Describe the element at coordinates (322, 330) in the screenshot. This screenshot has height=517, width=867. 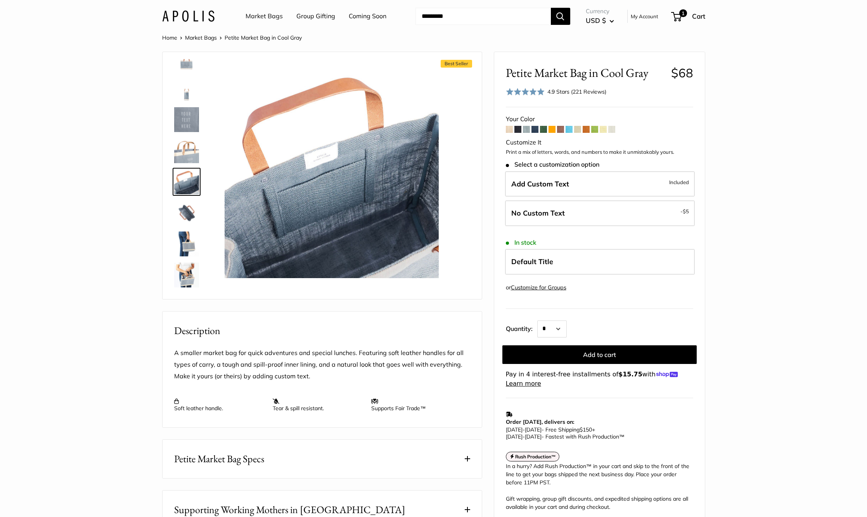
I see `h2: Description` at that location.